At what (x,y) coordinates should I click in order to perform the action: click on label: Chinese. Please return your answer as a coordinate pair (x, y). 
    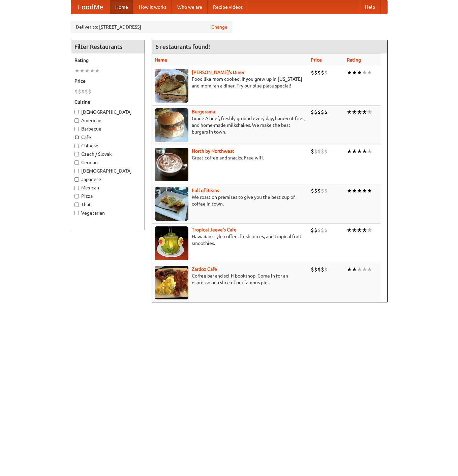
    Looking at the image, I should click on (108, 146).